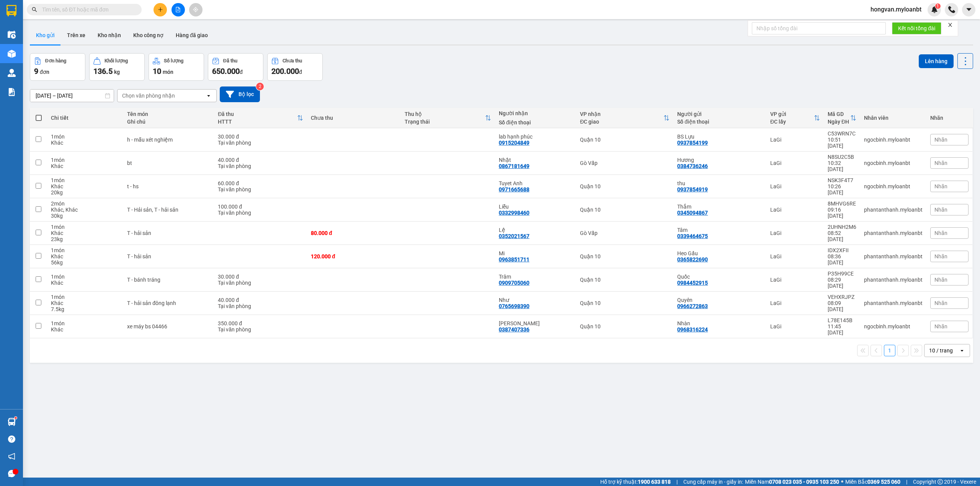 The height and width of the screenshot is (486, 980). Describe the element at coordinates (12, 11) in the screenshot. I see `img: logo-vxr` at that location.